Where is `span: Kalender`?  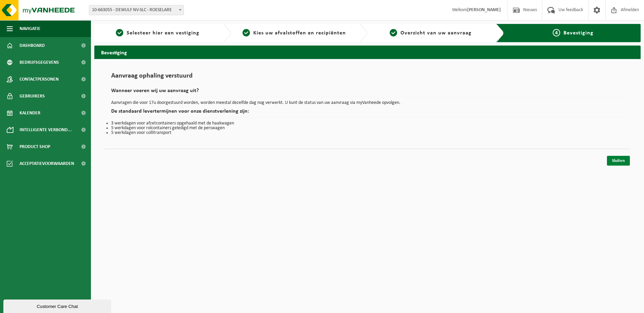 span: Kalender is located at coordinates (30, 113).